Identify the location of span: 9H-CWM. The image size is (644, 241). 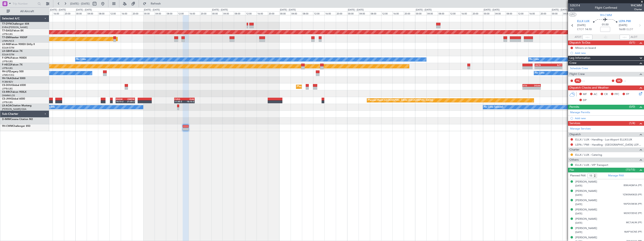
(606, 15).